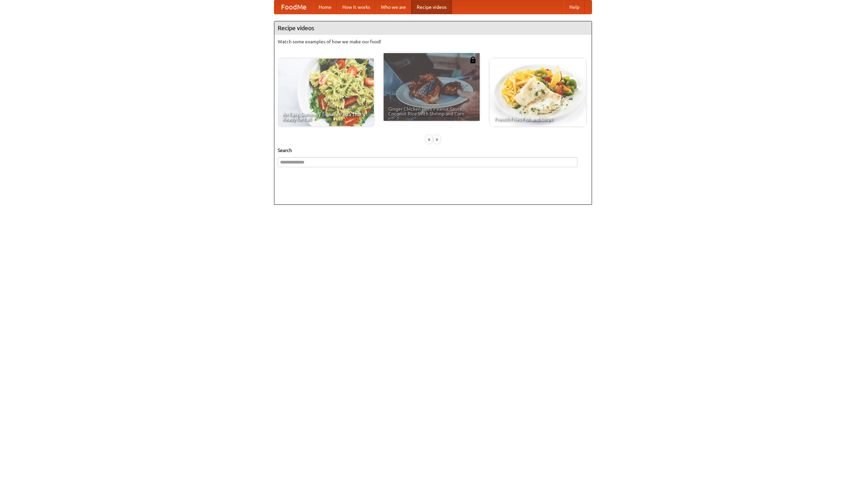 The image size is (866, 479). I want to click on h5: Search, so click(433, 150).